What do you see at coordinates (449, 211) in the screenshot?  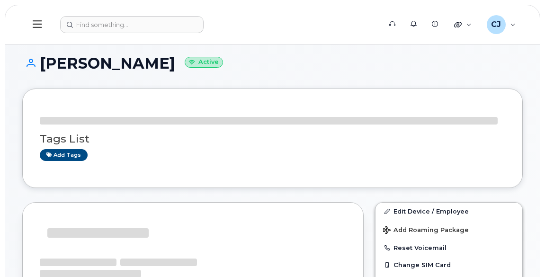 I see `a: Edit Device / Employee` at bounding box center [449, 211].